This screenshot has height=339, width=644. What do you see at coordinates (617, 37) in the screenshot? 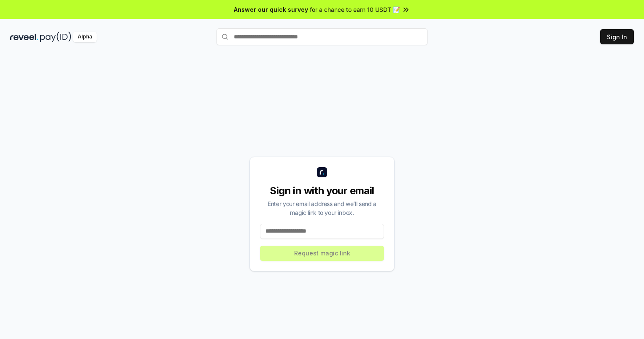
I see `button: Sign In` at bounding box center [617, 37].